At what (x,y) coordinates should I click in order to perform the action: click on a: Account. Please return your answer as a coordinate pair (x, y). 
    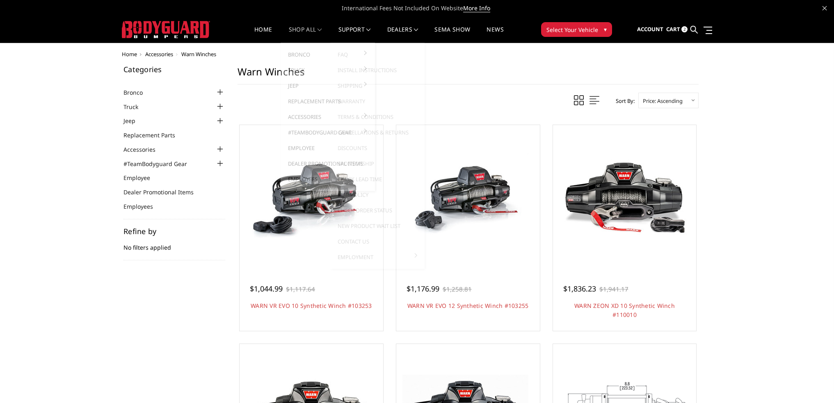
    Looking at the image, I should click on (651, 30).